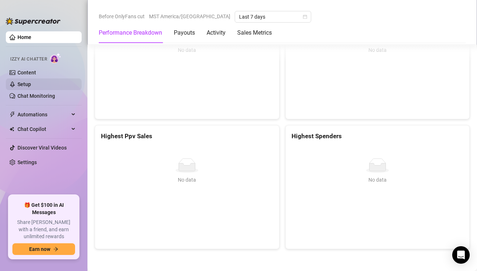  Describe the element at coordinates (44, 249) in the screenshot. I see `button: Earn nowarrow-right` at that location.